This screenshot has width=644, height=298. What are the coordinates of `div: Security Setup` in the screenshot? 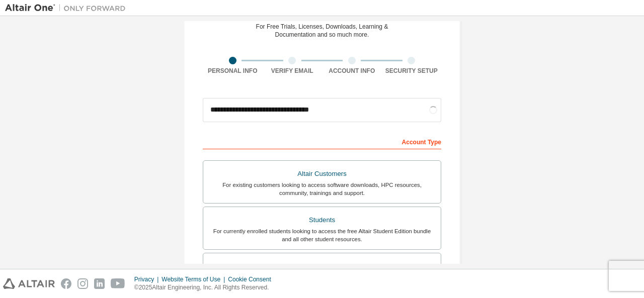 It's located at (411, 71).